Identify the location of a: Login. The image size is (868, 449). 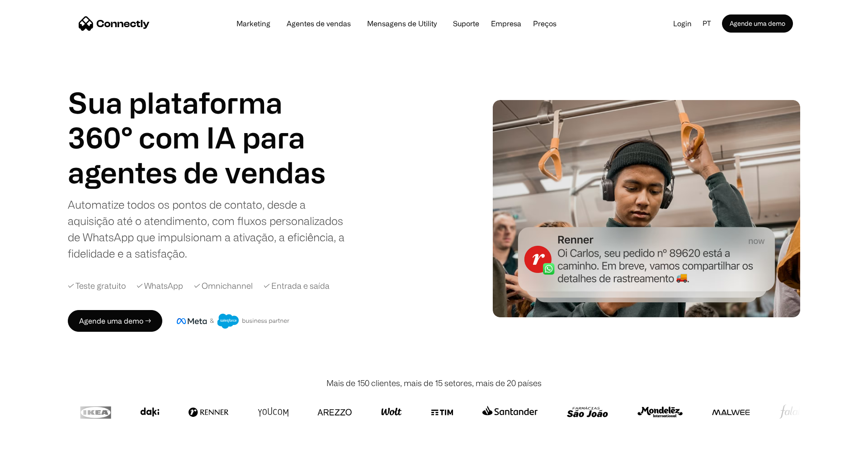
(682, 24).